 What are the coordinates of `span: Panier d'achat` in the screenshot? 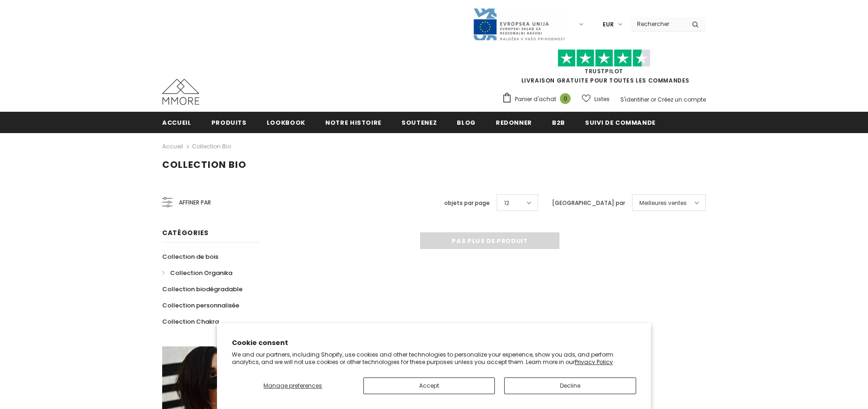 It's located at (535, 99).